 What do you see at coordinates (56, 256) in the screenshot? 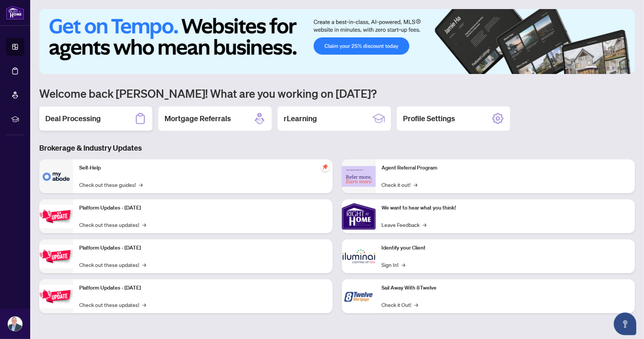
I see `img: Platform Updates - July 8, 2025` at bounding box center [56, 256].